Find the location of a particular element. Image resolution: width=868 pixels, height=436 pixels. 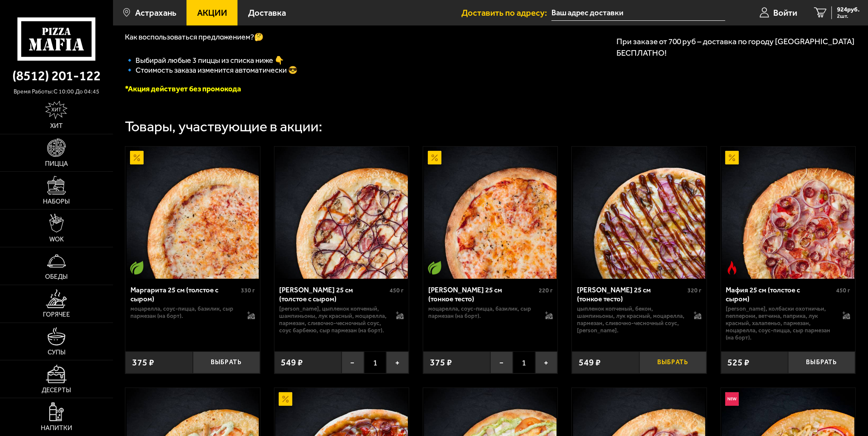

a: АкционныйВегетарианское блюдоМаргарита 25 см (толстое с сыром) is located at coordinates (192, 213).